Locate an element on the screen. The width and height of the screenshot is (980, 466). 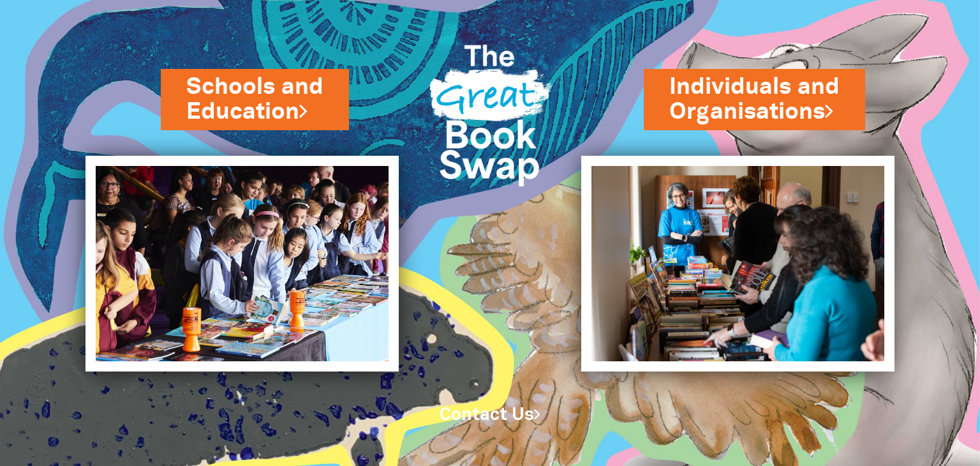
a: Individuals andOrganisations is located at coordinates (755, 99).